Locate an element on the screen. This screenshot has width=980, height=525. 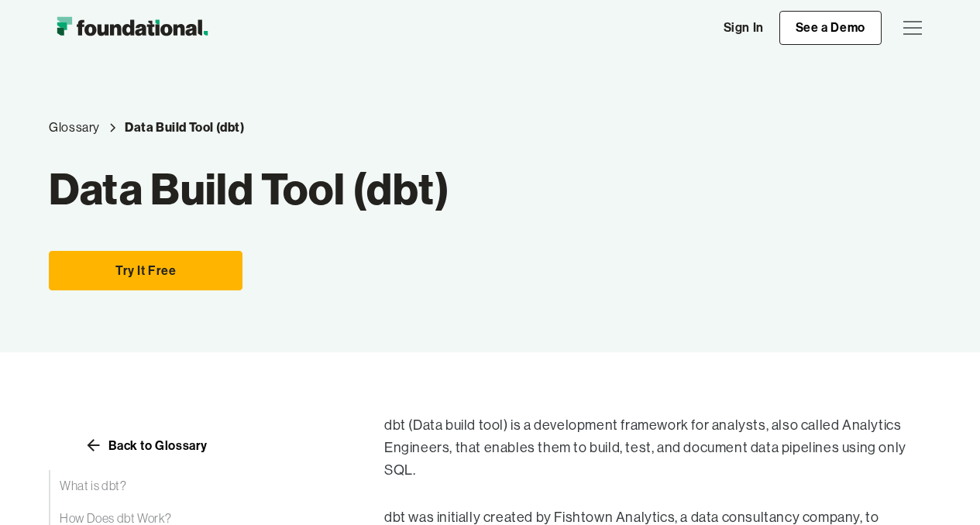
a: What is dbt? is located at coordinates (185, 486).